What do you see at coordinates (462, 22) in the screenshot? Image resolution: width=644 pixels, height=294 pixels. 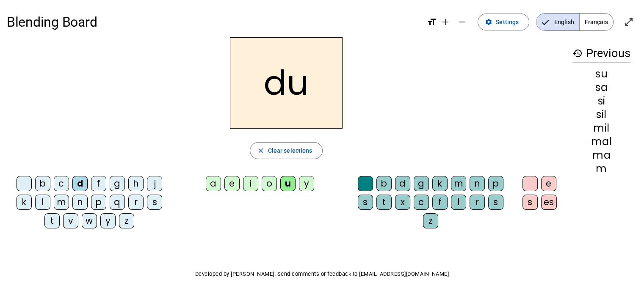 I see `mat-icon: remove` at bounding box center [462, 22].